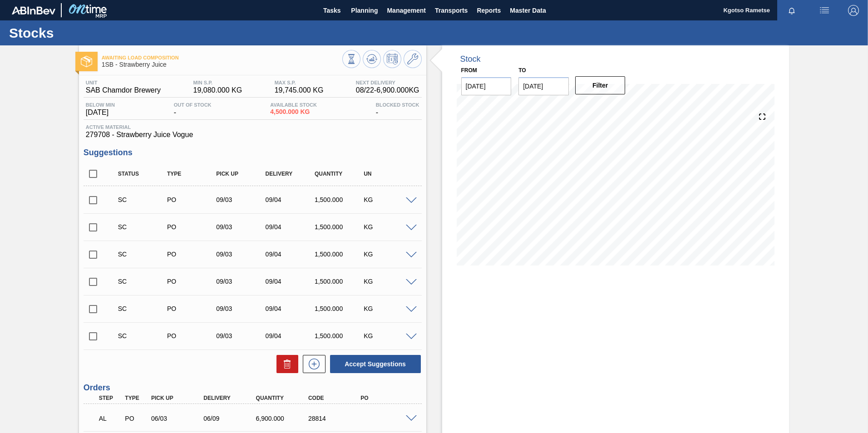 Image resolution: width=868 pixels, height=433 pixels. What do you see at coordinates (372, 59) in the screenshot?
I see `button: Update Chart` at bounding box center [372, 59].